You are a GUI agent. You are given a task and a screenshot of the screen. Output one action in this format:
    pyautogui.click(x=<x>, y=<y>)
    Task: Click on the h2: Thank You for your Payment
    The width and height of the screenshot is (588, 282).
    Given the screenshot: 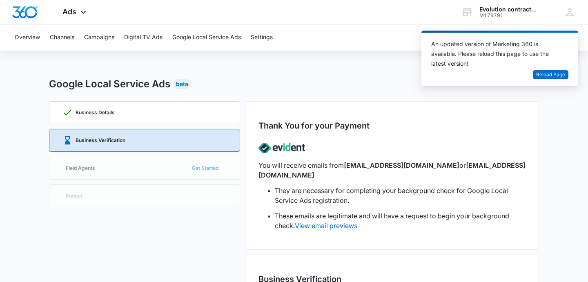 What is the action you would take?
    pyautogui.click(x=314, y=126)
    